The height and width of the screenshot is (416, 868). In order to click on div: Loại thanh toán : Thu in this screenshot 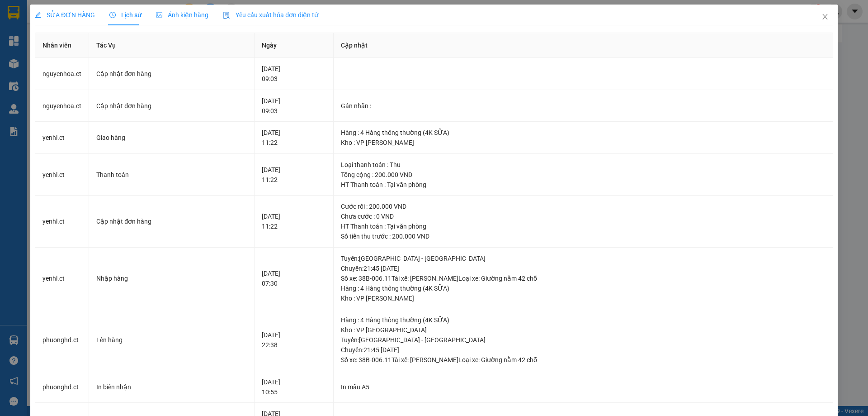, I will do `click(584, 165)`.